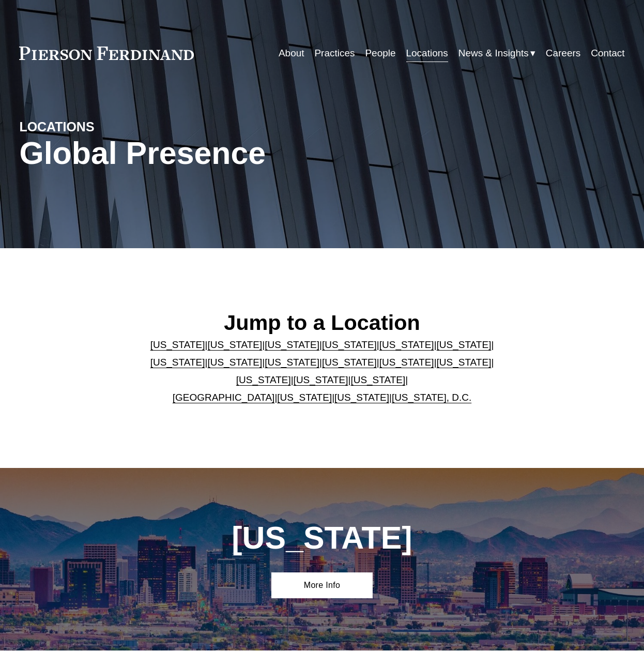  I want to click on a: More Info, so click(321, 585).